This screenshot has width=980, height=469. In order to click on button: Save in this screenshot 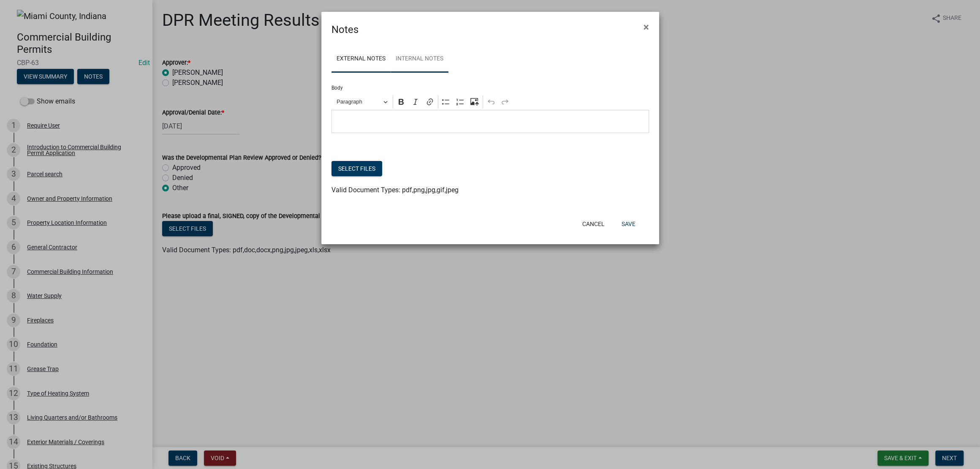, I will do `click(628, 224)`.